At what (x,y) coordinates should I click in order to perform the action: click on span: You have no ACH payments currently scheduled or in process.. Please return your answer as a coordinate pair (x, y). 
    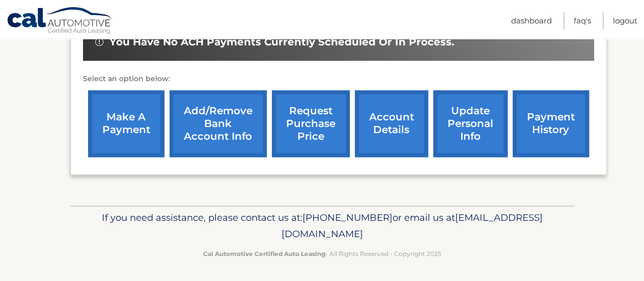
    Looking at the image, I should click on (281, 42).